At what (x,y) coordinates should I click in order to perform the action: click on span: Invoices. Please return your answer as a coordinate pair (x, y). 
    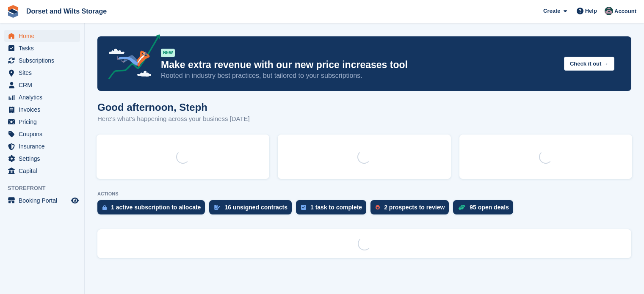
    Looking at the image, I should click on (44, 109).